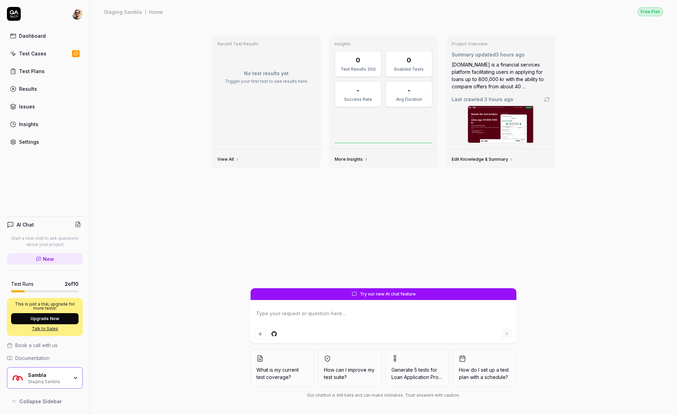  I want to click on a: Edit Knowledge & Summary, so click(483, 159).